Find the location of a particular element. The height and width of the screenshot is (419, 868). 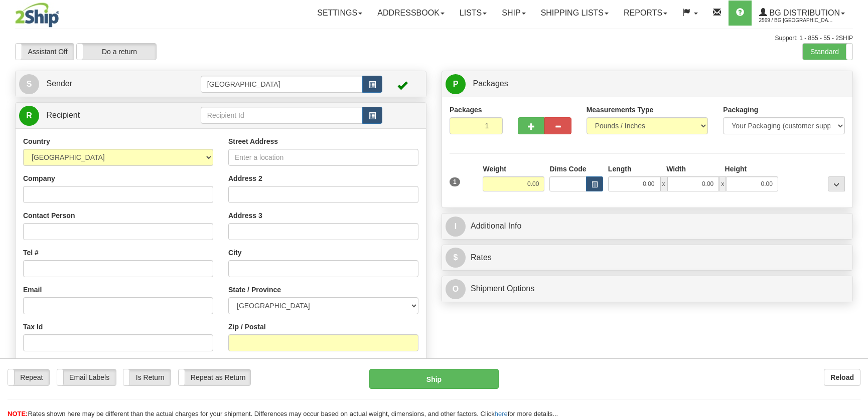

a: OShipment Options is located at coordinates (647, 289).